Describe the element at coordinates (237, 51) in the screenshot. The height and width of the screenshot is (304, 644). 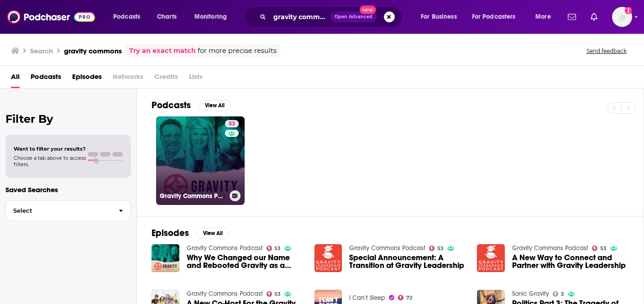
I see `span: for more precise results` at that location.